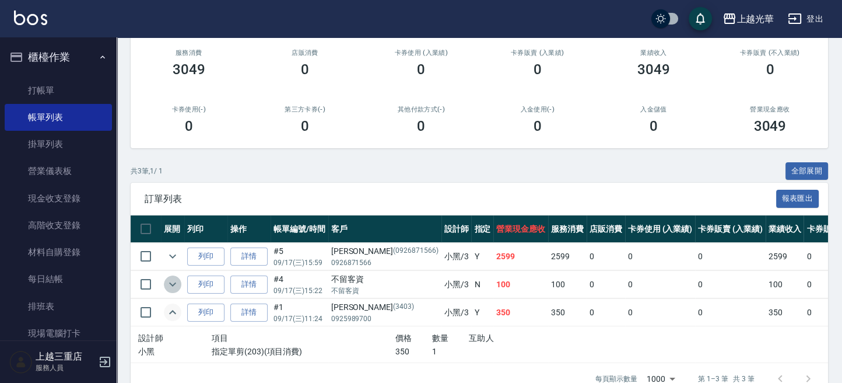 The image size is (842, 383). I want to click on p: 0925989700, so click(385, 318).